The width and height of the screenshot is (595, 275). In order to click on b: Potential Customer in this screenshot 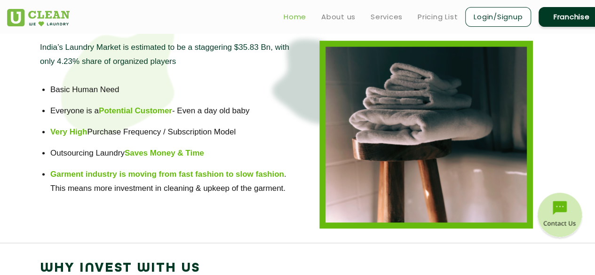, I will do `click(135, 110)`.